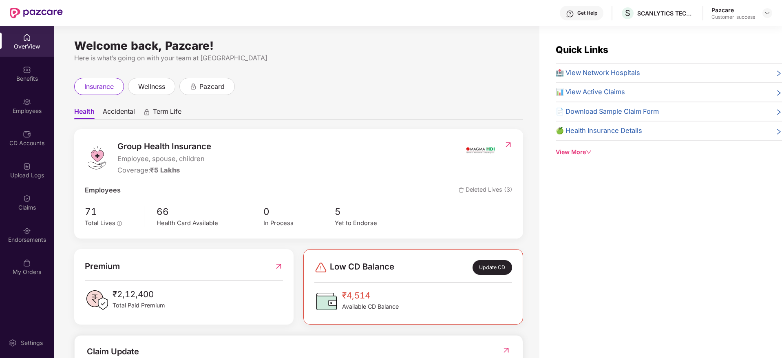 The height and width of the screenshot is (358, 782). Describe the element at coordinates (100, 223) in the screenshot. I see `span: Total Lives` at that location.